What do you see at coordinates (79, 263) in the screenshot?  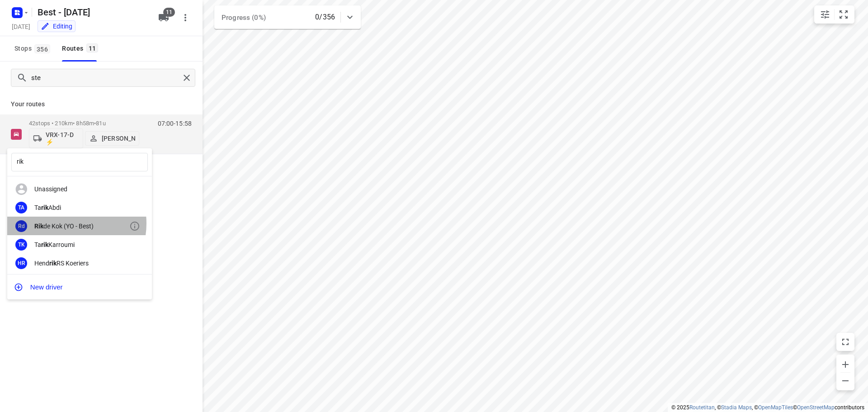 I see `div: HRHendrikRS Koeriers` at bounding box center [79, 263].